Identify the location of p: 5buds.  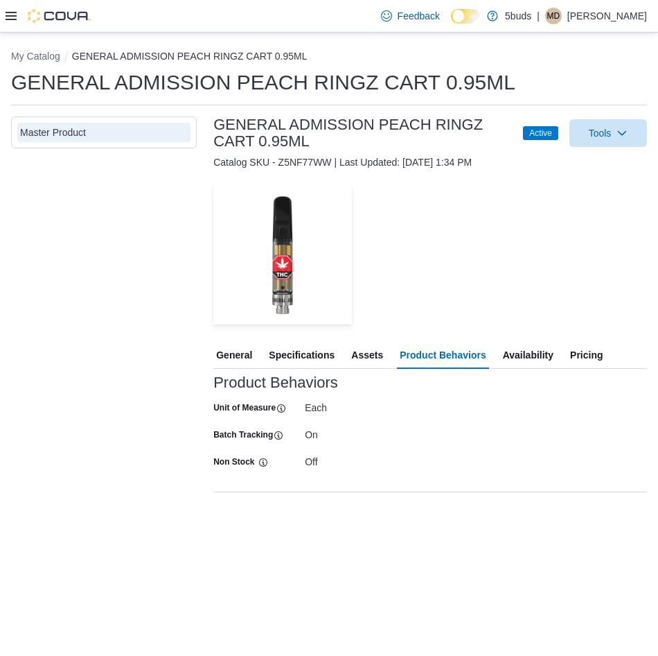
(518, 16).